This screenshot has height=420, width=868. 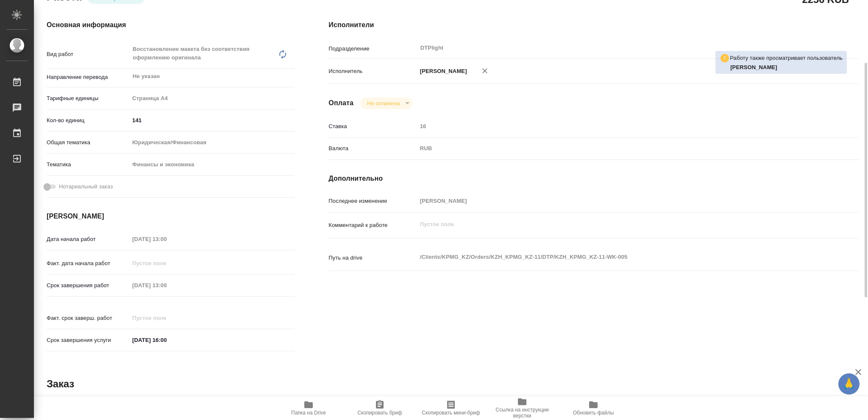 What do you see at coordinates (616, 148) in the screenshot?
I see `div: RUB` at bounding box center [616, 148].